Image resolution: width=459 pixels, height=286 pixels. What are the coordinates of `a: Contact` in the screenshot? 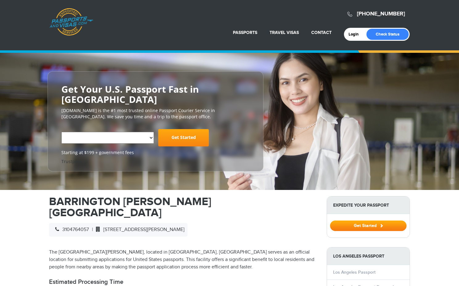 It's located at (321, 32).